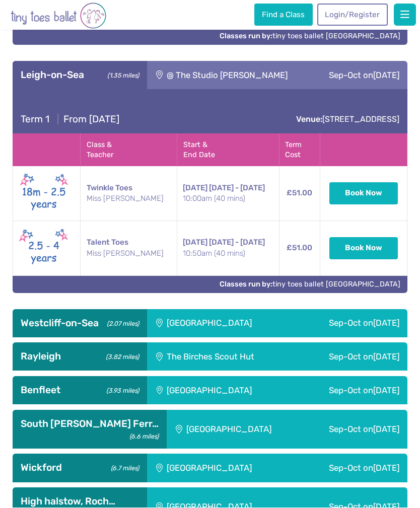 The height and width of the screenshot is (508, 420). I want to click on h3: High halstow, Roch…, so click(80, 502).